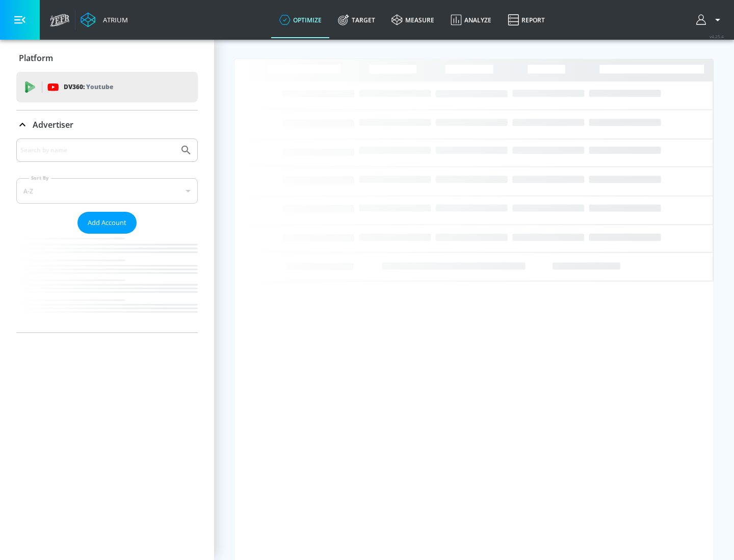 Image resolution: width=734 pixels, height=560 pixels. What do you see at coordinates (107, 191) in the screenshot?
I see `div: A-Z` at bounding box center [107, 191].